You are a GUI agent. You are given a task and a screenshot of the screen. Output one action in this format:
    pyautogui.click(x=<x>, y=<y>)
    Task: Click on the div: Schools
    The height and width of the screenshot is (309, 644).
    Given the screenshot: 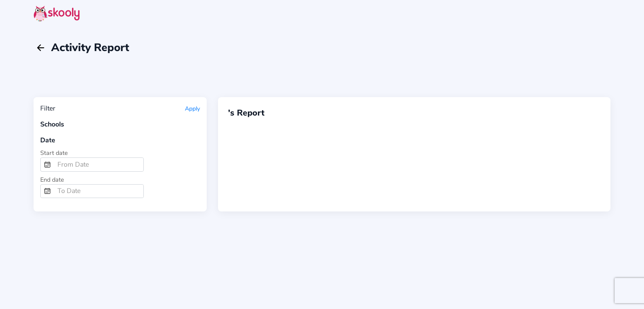 What is the action you would take?
    pyautogui.click(x=120, y=125)
    